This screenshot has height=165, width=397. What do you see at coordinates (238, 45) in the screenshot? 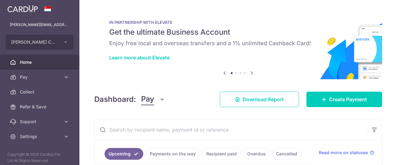
I see `img: Renovation banner` at bounding box center [238, 45].